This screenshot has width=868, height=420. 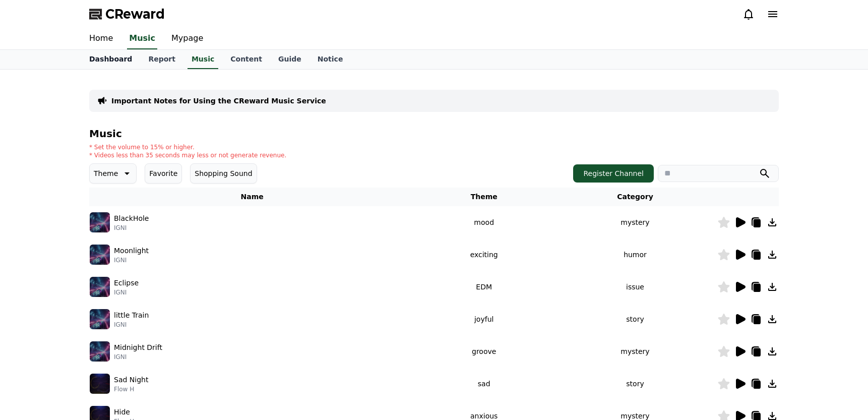 I want to click on p: Midnight Drift, so click(x=138, y=347).